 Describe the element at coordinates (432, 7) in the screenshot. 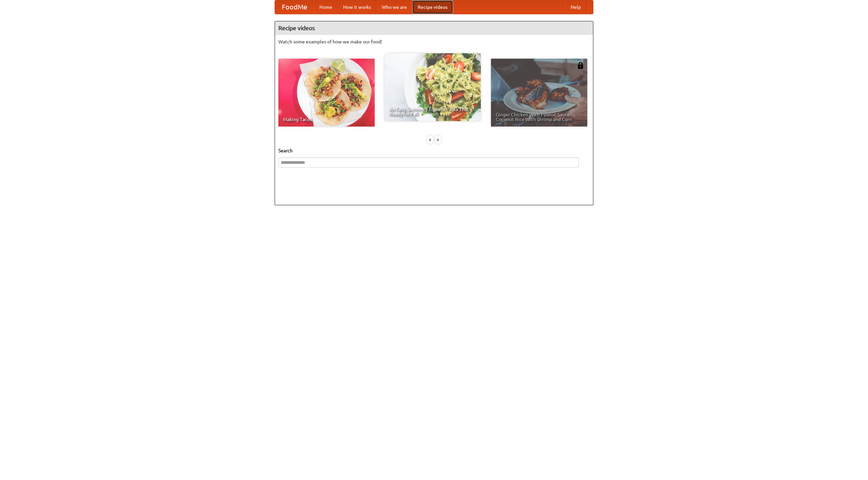

I see `a: Recipe videos` at that location.